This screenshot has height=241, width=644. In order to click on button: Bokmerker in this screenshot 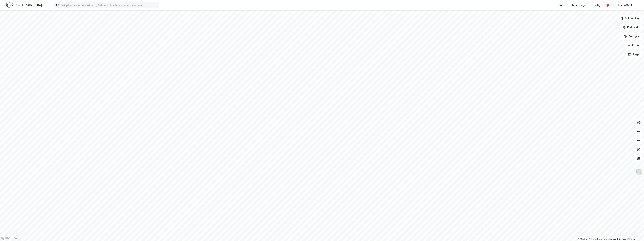, I will do `click(630, 18)`.